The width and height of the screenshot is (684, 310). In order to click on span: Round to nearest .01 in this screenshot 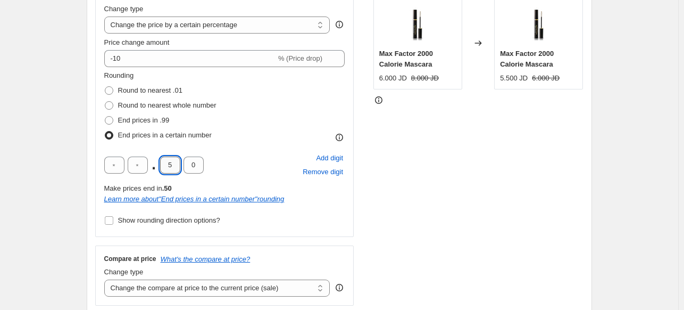, I will do `click(150, 90)`.